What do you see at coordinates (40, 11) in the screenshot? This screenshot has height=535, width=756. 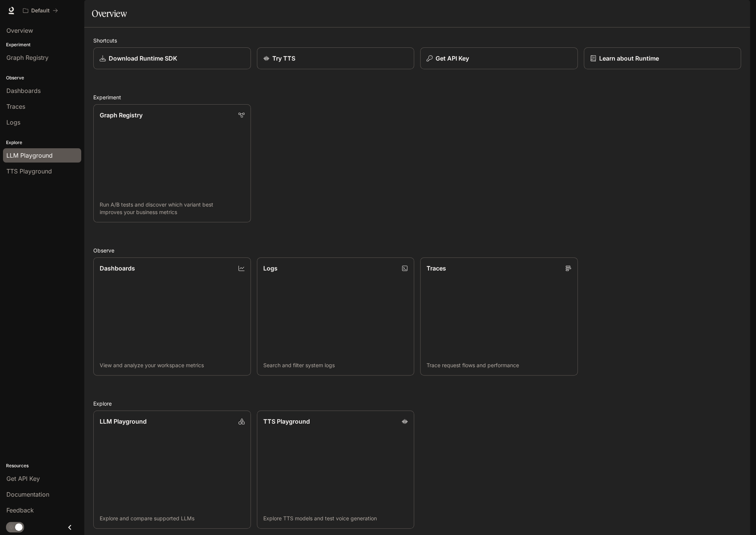 I see `button: All workspaces` at bounding box center [40, 11].